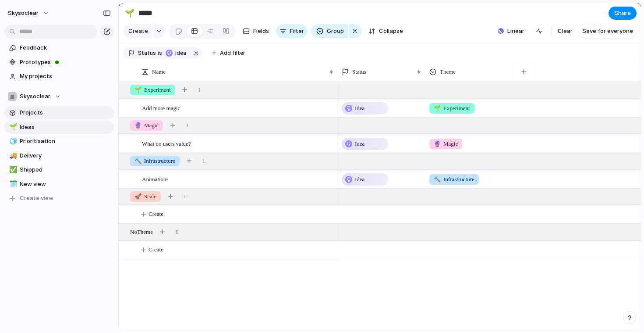 This screenshot has height=333, width=644. I want to click on span: Prioritisation, so click(65, 141).